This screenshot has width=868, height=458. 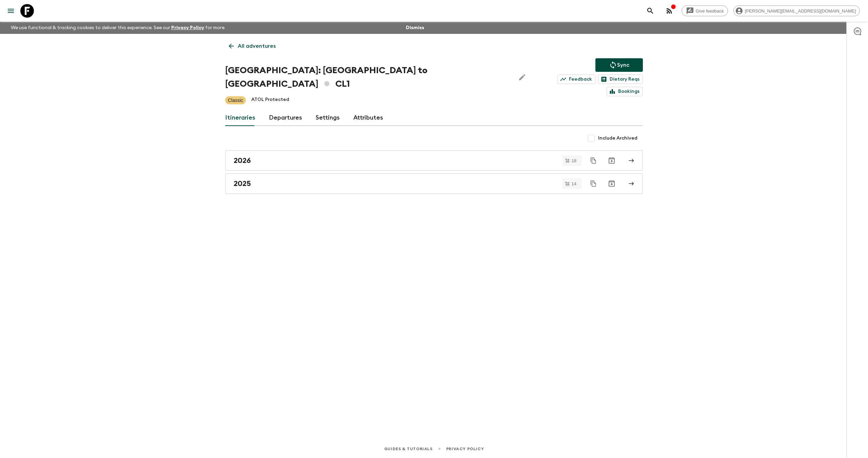 What do you see at coordinates (618, 138) in the screenshot?
I see `span: Include Archived` at bounding box center [618, 138].